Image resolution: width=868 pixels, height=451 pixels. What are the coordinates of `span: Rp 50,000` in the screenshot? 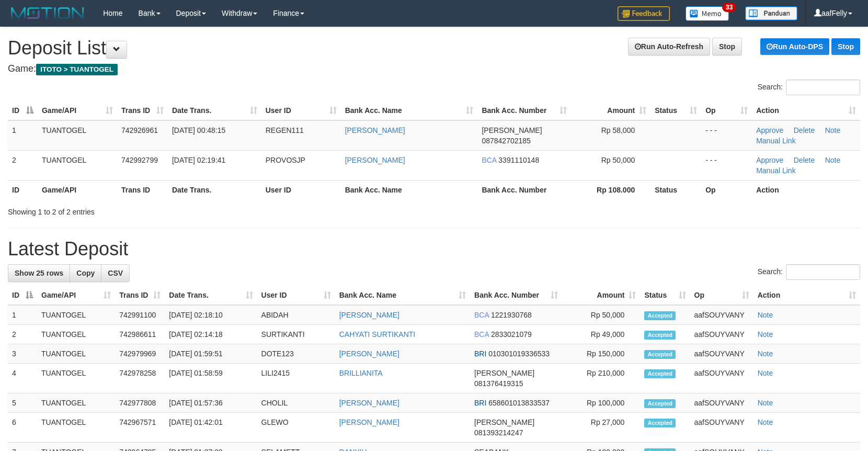 It's located at (618, 160).